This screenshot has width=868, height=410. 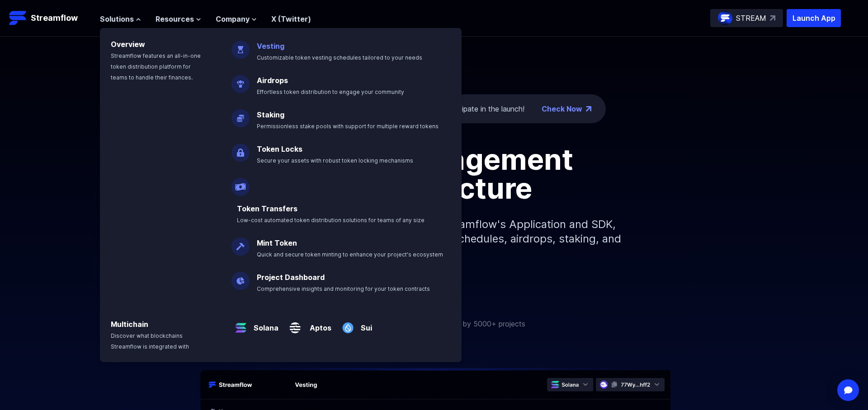 I want to click on img: streamflow-logo-circle.png, so click(x=725, y=18).